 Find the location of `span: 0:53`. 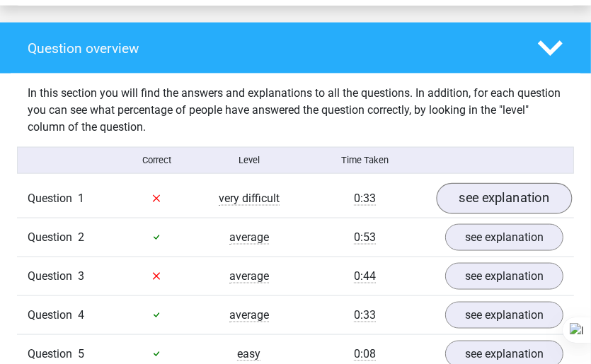

span: 0:53 is located at coordinates (364, 238).